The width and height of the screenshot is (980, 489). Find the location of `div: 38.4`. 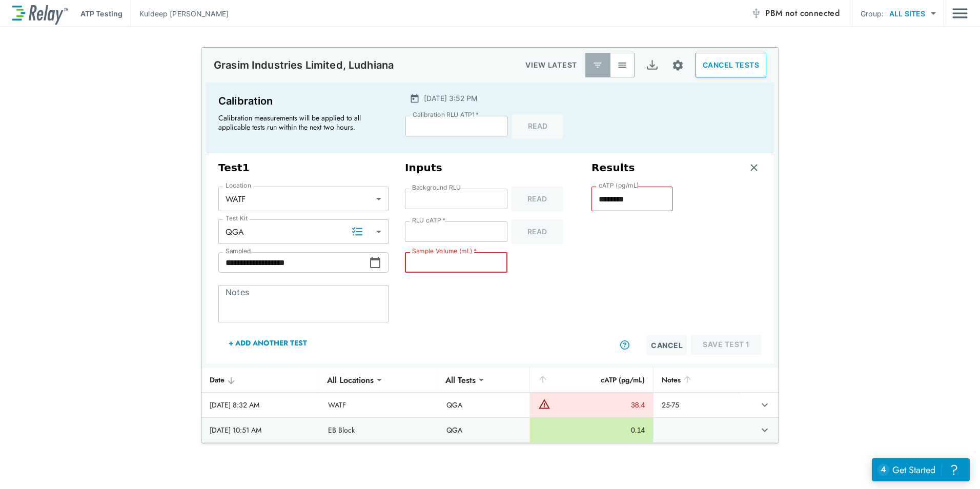

div: 38.4 is located at coordinates (598, 405).